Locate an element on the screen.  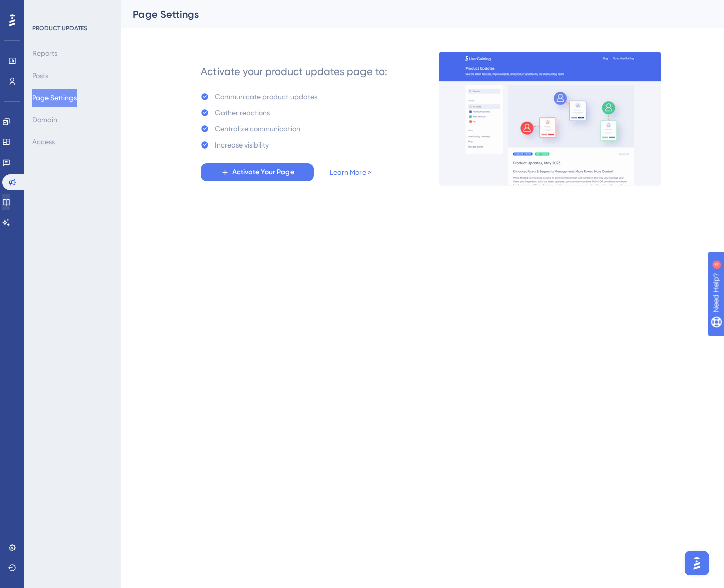
div: Page Settings is located at coordinates (410, 14).